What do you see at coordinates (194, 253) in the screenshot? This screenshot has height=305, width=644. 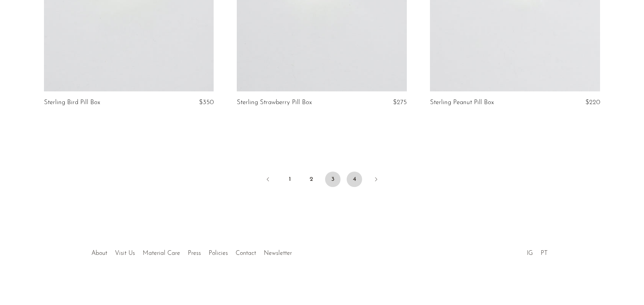 I see `a: Press` at bounding box center [194, 253].